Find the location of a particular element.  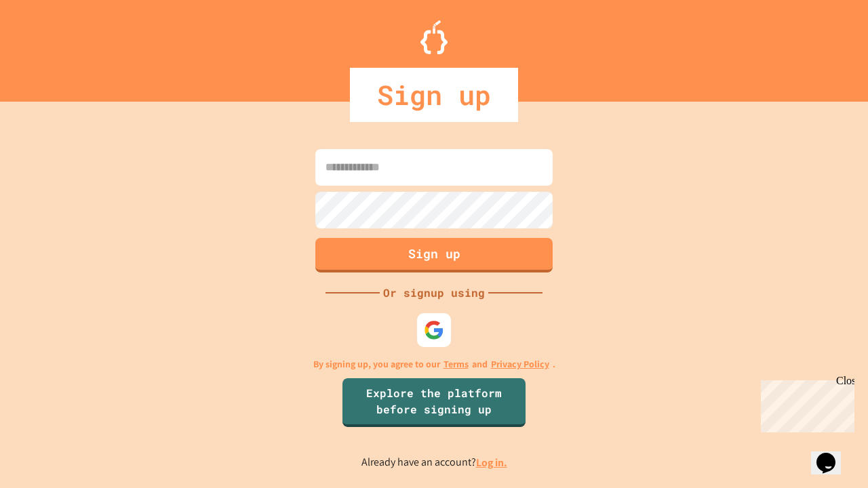

a: Explore the platform before signing up is located at coordinates (434, 403).